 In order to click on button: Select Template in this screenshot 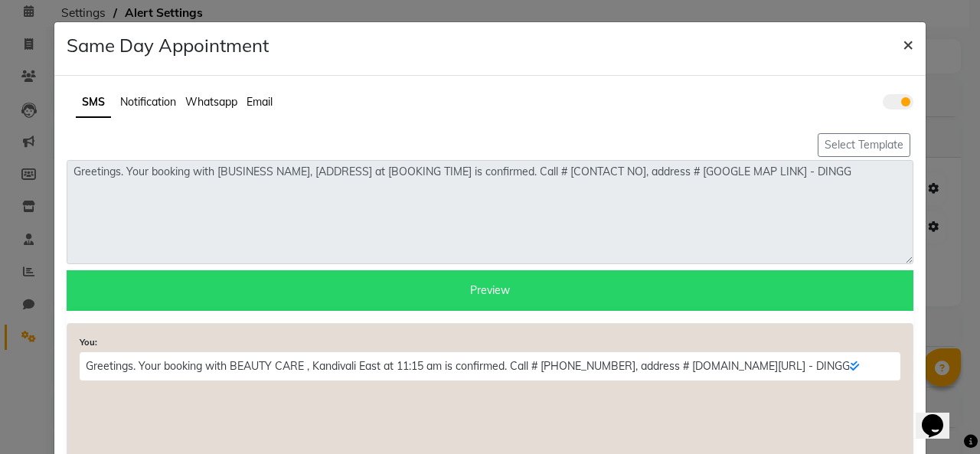, I will do `click(863, 145)`.